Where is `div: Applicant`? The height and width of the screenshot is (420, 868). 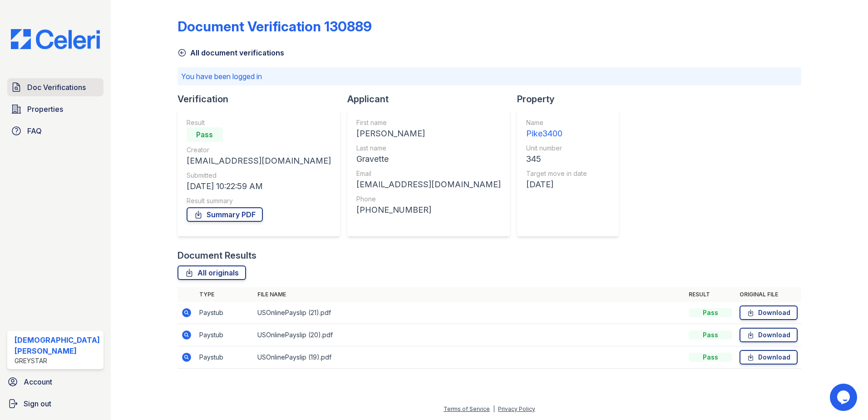 div: Applicant is located at coordinates (433, 99).